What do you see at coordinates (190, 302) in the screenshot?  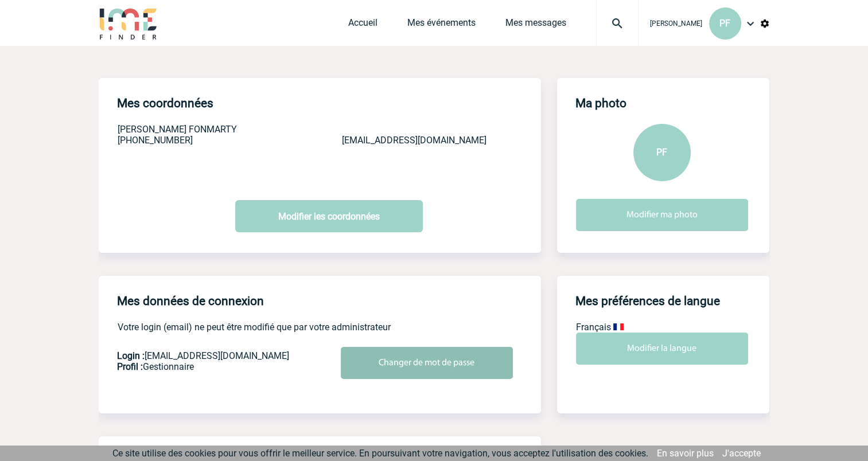 I see `h4: Mes données de connexion` at bounding box center [190, 302].